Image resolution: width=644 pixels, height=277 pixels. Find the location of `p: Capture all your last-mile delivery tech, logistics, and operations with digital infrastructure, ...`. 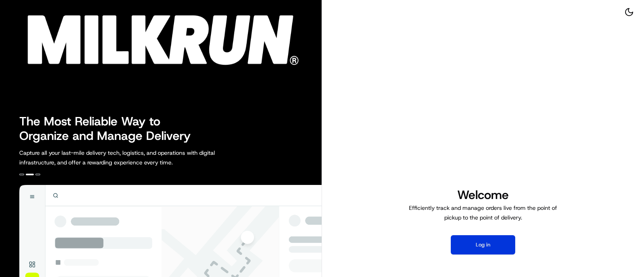

p: Capture all your last-mile delivery tech, logistics, and operations with digital infrastructure, ... is located at coordinates (136, 157).